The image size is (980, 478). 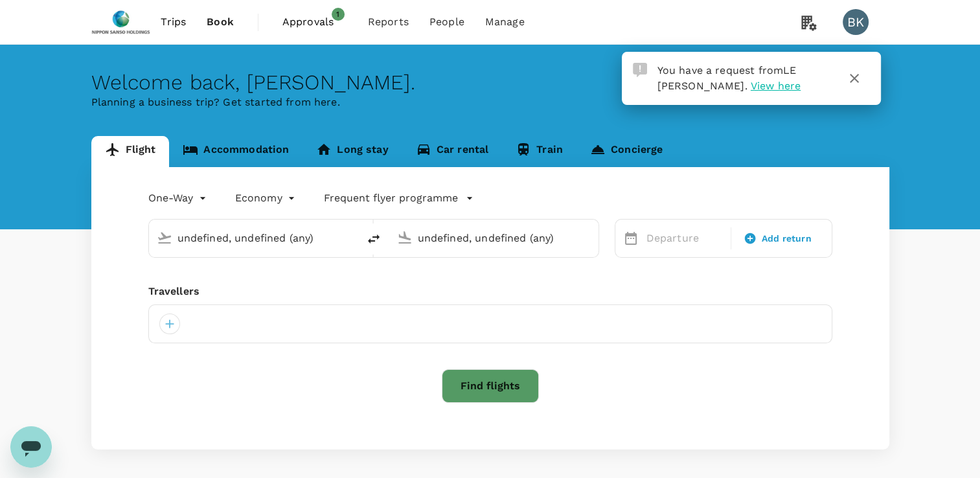 I want to click on a: Train, so click(x=539, y=151).